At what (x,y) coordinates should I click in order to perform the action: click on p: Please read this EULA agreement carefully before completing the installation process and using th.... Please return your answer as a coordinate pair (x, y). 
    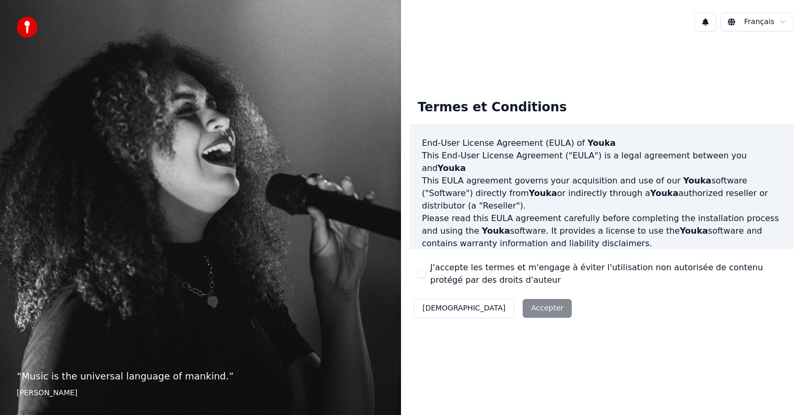
    Looking at the image, I should click on (602, 231).